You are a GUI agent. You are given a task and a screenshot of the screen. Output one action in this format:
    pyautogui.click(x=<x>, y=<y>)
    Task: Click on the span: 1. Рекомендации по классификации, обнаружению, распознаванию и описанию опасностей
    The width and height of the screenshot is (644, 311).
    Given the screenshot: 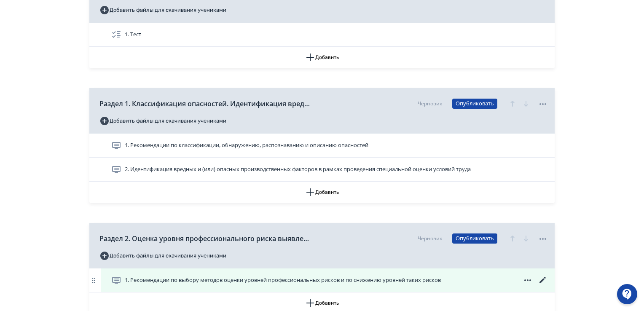 What is the action you would take?
    pyautogui.click(x=247, y=145)
    